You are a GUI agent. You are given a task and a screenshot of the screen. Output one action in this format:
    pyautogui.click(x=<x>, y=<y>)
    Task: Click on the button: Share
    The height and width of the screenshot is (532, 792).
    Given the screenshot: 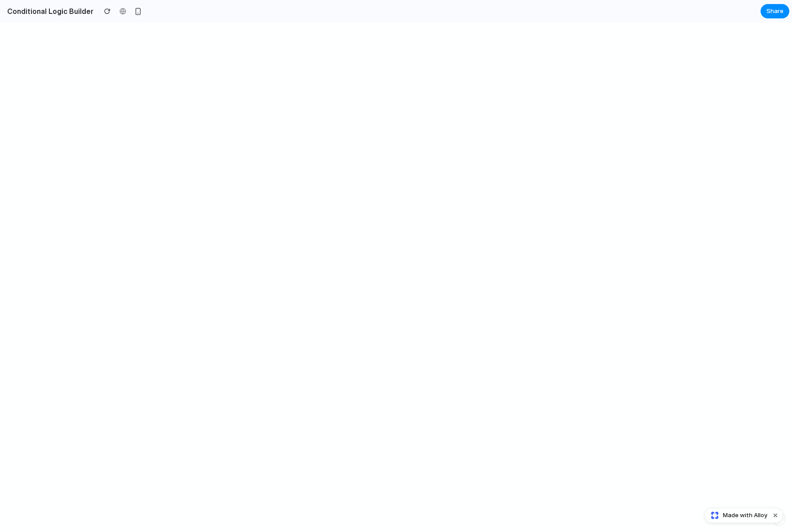 What is the action you would take?
    pyautogui.click(x=775, y=11)
    